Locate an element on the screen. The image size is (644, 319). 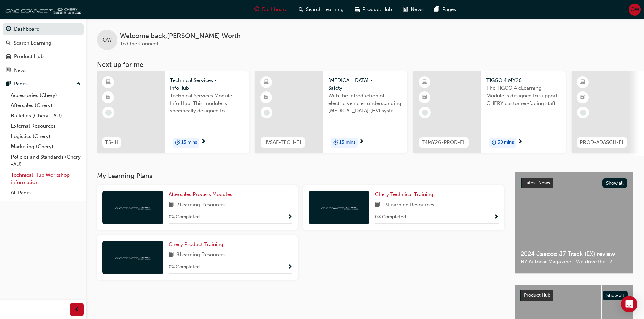
span: Pages is located at coordinates (449, 9).